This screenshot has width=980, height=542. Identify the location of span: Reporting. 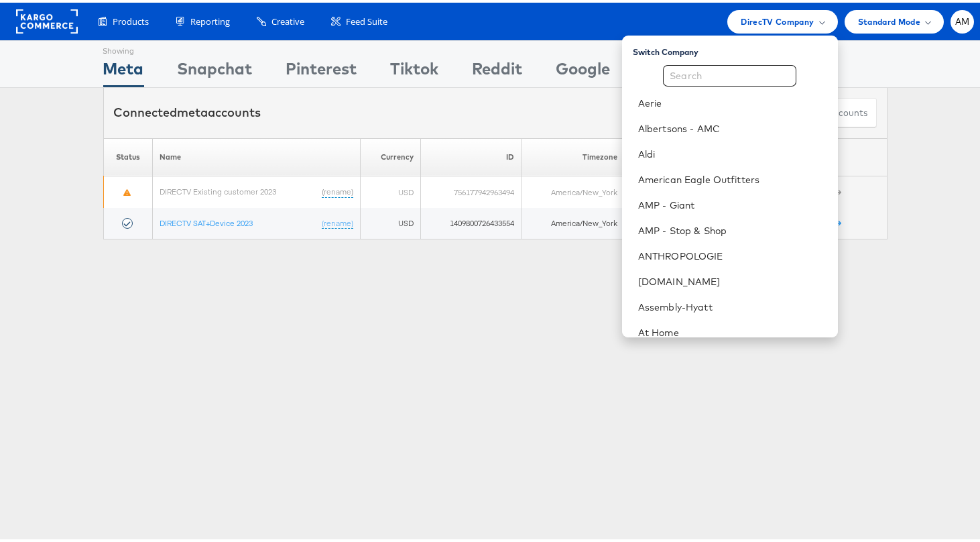
(210, 18).